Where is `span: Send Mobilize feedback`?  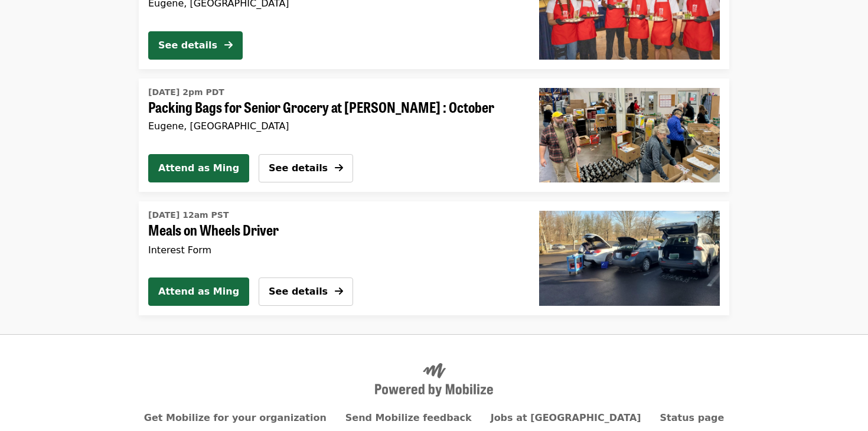
span: Send Mobilize feedback is located at coordinates (409, 418).